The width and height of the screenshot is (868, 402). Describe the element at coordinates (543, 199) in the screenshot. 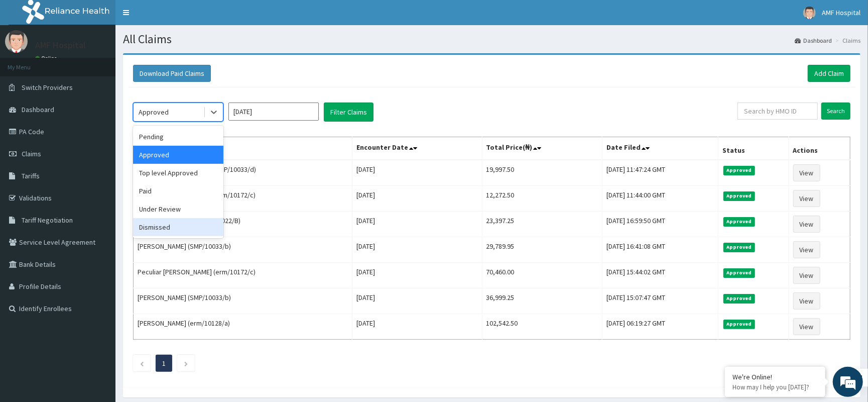

I see `td: 12,272.50` at that location.